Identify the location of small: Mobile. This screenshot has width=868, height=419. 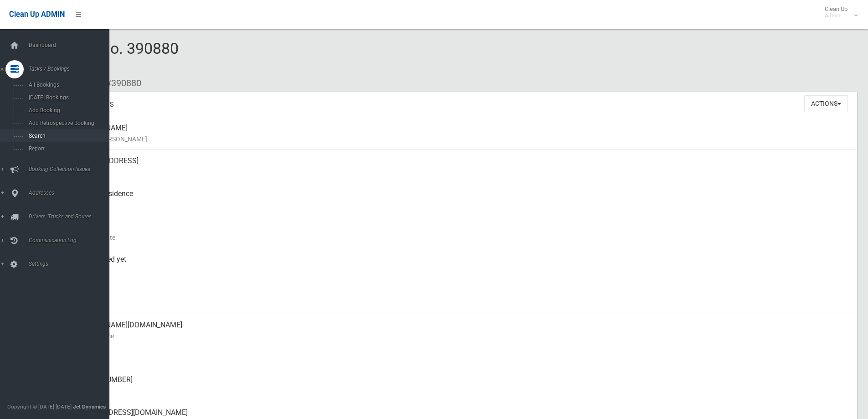
(461, 358).